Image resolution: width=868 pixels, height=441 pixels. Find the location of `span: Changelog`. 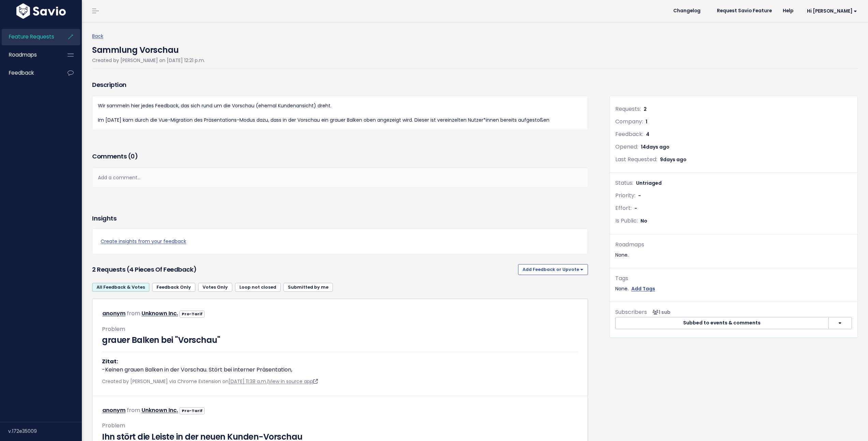

span: Changelog is located at coordinates (686, 11).